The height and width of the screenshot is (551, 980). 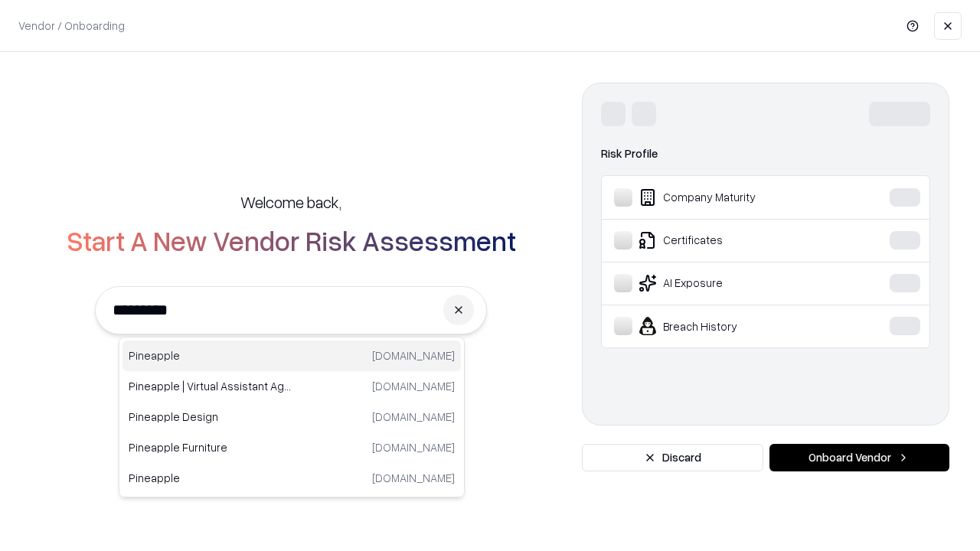 I want to click on div: Company Maturity, so click(x=728, y=197).